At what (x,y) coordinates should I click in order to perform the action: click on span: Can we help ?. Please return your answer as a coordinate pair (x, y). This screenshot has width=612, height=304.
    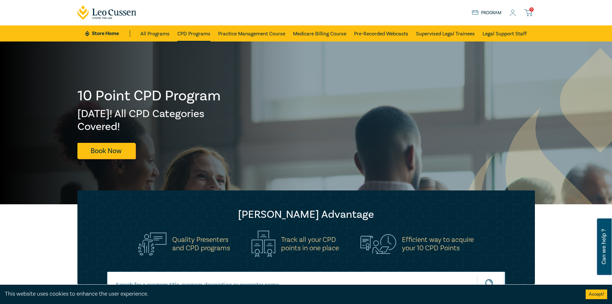
    Looking at the image, I should click on (604, 246).